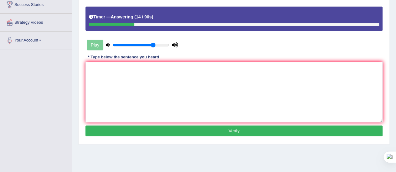 The width and height of the screenshot is (396, 172). What do you see at coordinates (36, 39) in the screenshot?
I see `a: Your Account` at bounding box center [36, 39].